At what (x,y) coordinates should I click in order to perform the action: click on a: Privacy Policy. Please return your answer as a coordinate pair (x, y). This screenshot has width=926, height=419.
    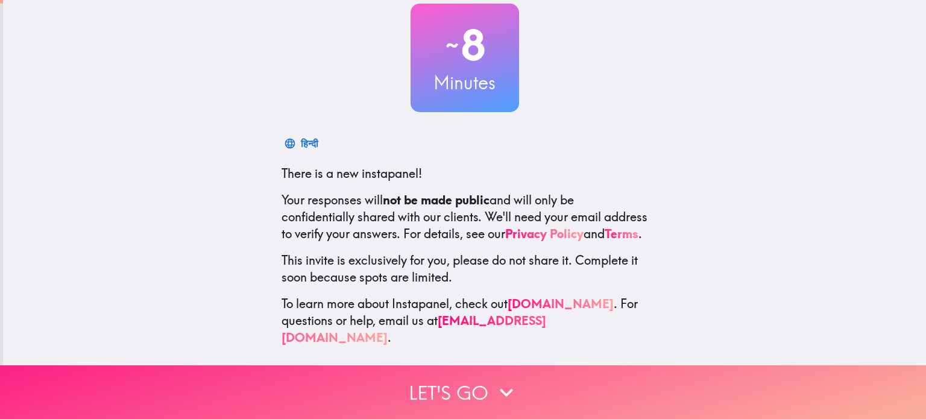
    Looking at the image, I should click on (545, 233).